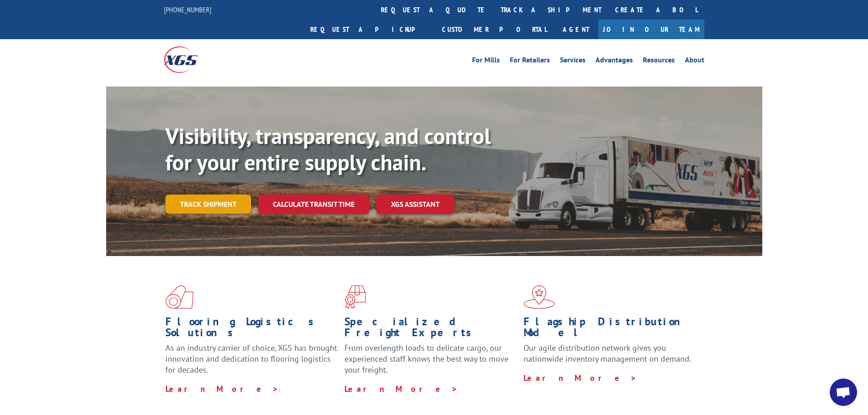  Describe the element at coordinates (415, 204) in the screenshot. I see `a: XGS ASSISTANT` at that location.